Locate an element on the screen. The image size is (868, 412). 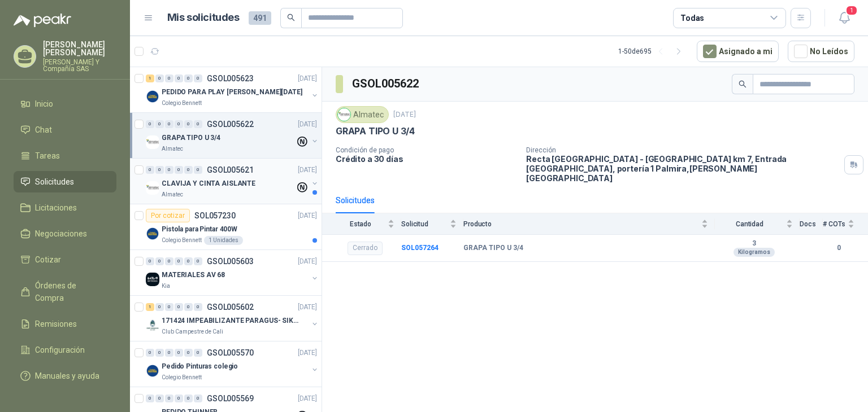
h3: GSOL005622 is located at coordinates (386, 84).